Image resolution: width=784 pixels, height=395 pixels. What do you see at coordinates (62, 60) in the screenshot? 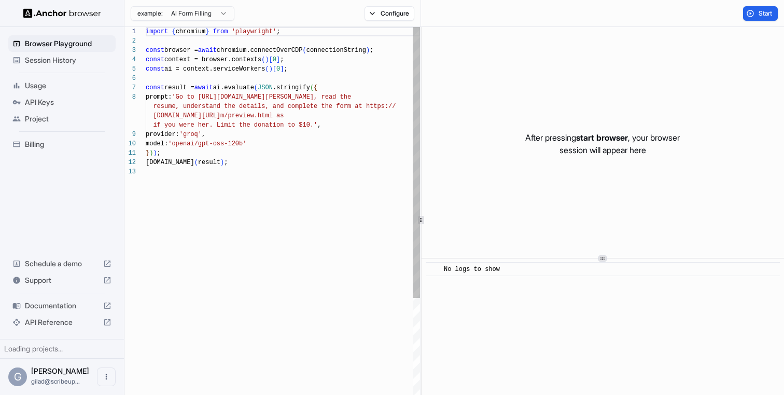
I see `div: Session History` at bounding box center [62, 60].